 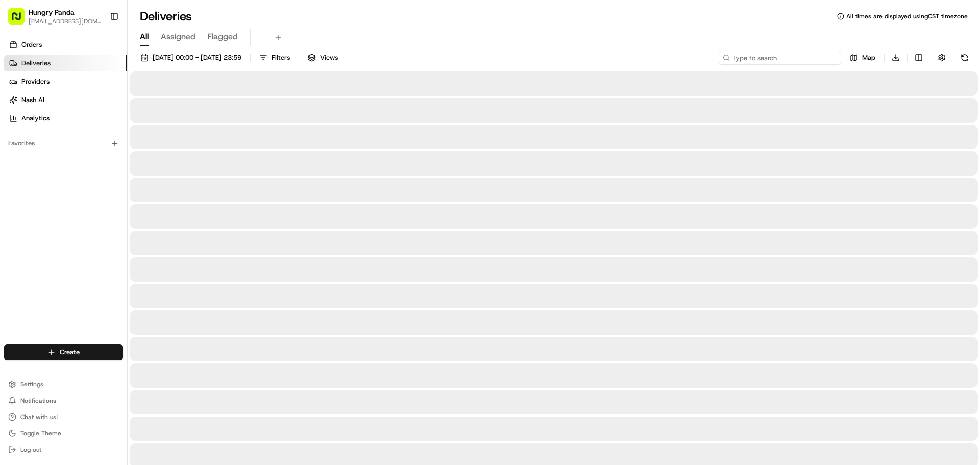 What do you see at coordinates (31, 450) in the screenshot?
I see `span: Log out` at bounding box center [31, 450].